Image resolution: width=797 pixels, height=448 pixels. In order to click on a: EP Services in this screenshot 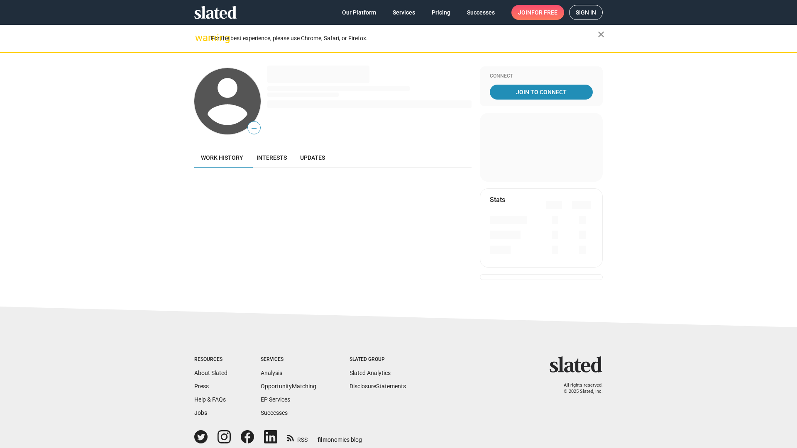, I will do `click(275, 400)`.